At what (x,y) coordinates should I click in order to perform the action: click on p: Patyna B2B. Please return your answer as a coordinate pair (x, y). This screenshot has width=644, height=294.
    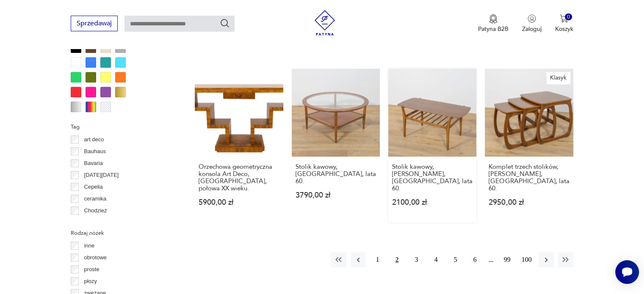
    Looking at the image, I should click on (493, 29).